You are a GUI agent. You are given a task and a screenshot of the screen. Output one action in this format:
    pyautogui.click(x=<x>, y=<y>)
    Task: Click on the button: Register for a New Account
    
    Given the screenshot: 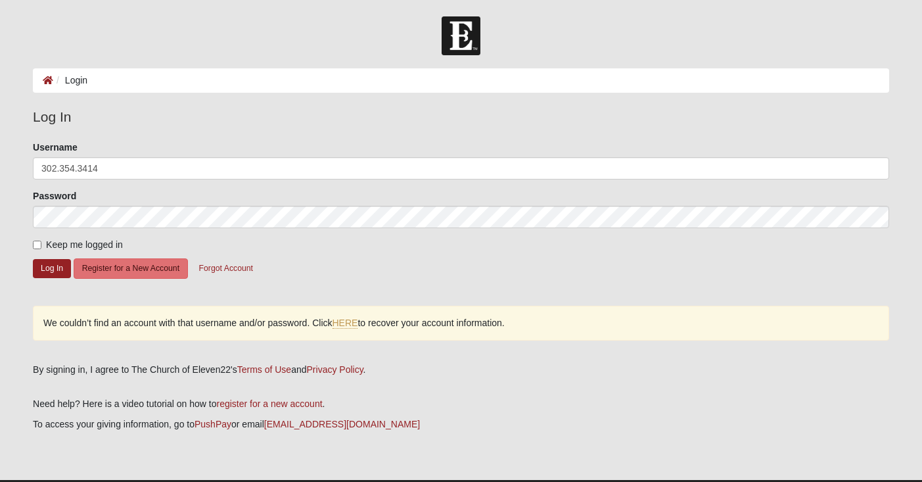 What is the action you would take?
    pyautogui.click(x=131, y=268)
    